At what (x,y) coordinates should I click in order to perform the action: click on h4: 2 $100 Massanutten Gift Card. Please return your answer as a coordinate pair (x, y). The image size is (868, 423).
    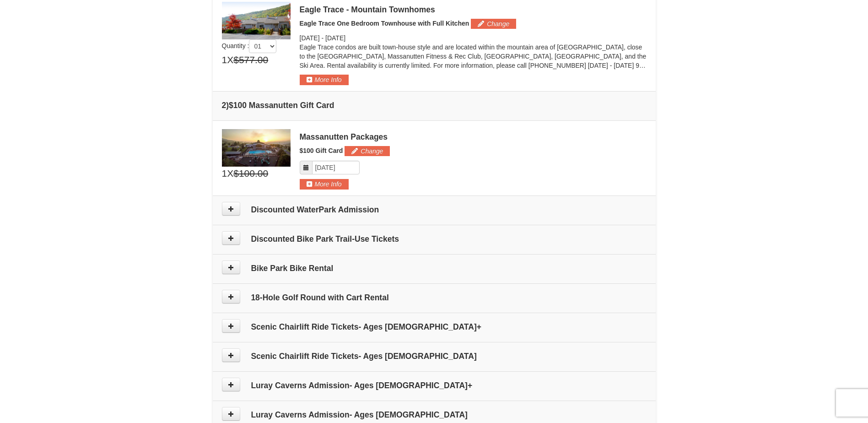
    Looking at the image, I should click on (434, 105).